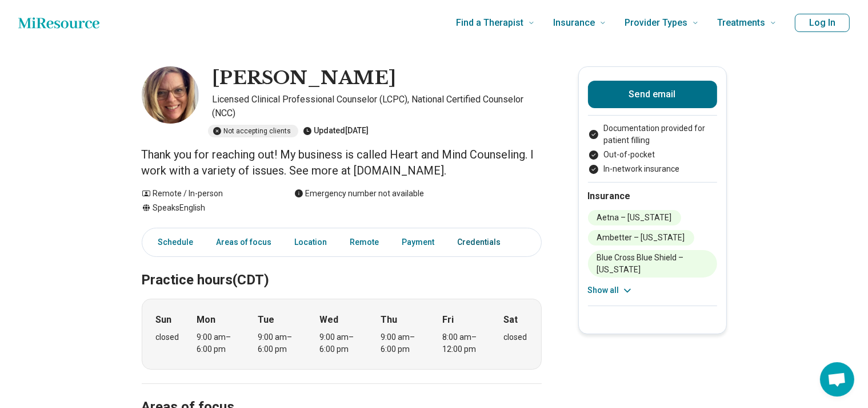 This screenshot has width=868, height=408. What do you see at coordinates (59, 23) in the screenshot?
I see `a: Home page` at bounding box center [59, 23].